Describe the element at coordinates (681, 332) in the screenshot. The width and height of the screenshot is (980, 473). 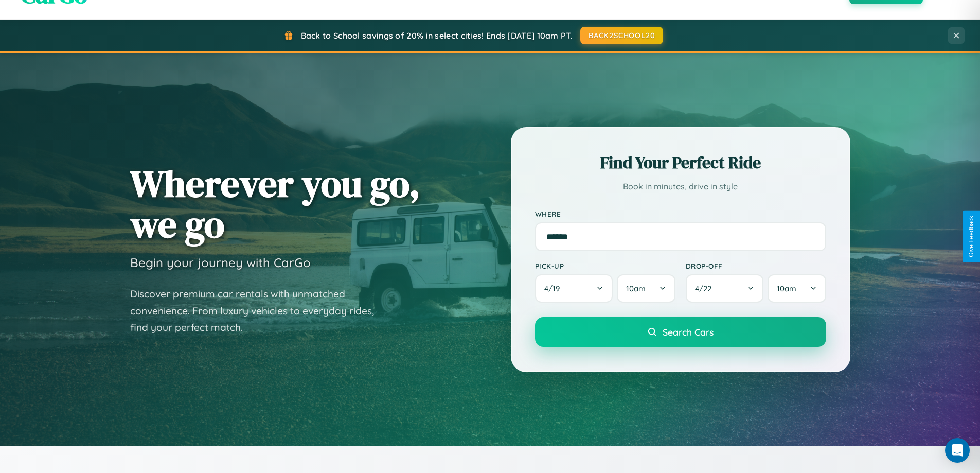
I see `button: Search Cars` at that location.